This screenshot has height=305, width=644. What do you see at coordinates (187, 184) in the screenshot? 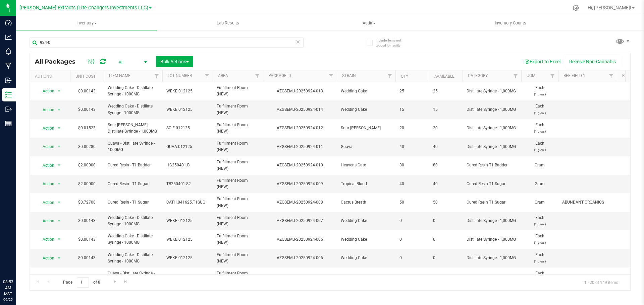
I see `span: TB250401.S2` at bounding box center [187, 184].